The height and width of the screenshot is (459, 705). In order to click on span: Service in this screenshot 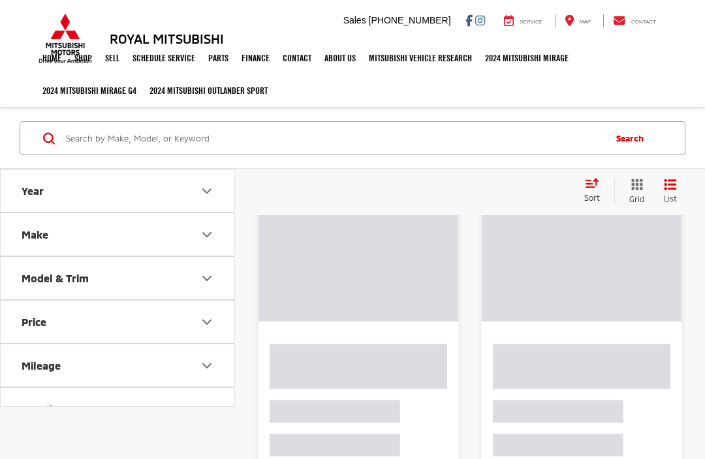, I will do `click(530, 22)`.